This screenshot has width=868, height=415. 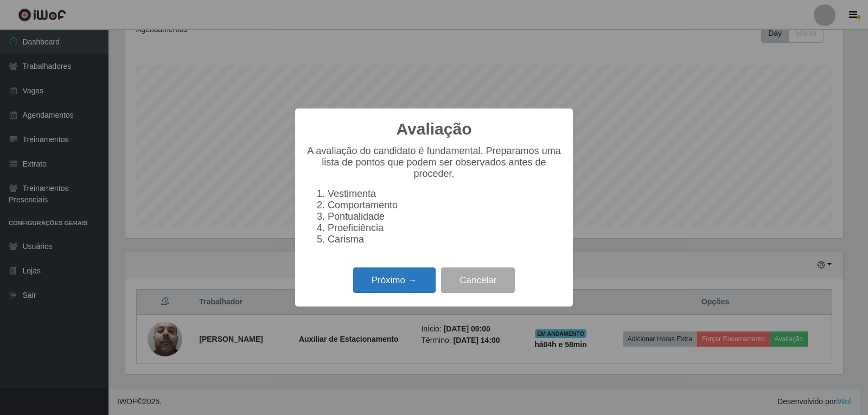 What do you see at coordinates (445, 216) in the screenshot?
I see `li: Pontualidade` at bounding box center [445, 216].